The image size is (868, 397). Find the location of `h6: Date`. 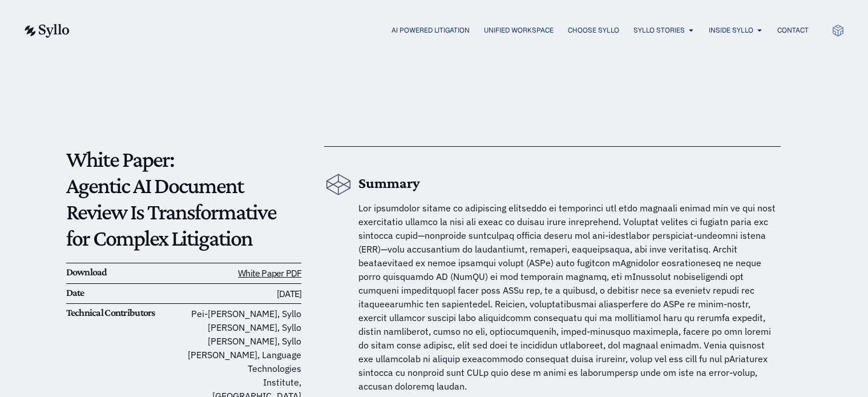

h6: Date is located at coordinates (125, 293).